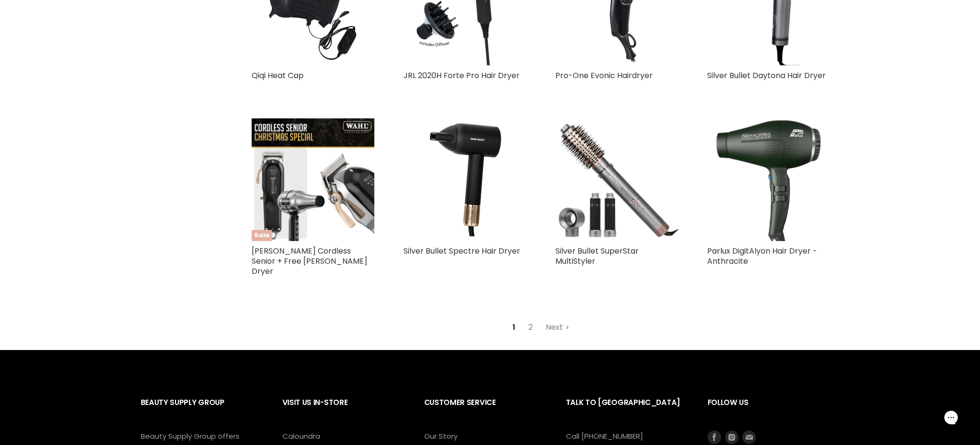 The width and height of the screenshot is (980, 445). Describe the element at coordinates (202, 411) in the screenshot. I see `h2: Beauty Supply Group` at that location.